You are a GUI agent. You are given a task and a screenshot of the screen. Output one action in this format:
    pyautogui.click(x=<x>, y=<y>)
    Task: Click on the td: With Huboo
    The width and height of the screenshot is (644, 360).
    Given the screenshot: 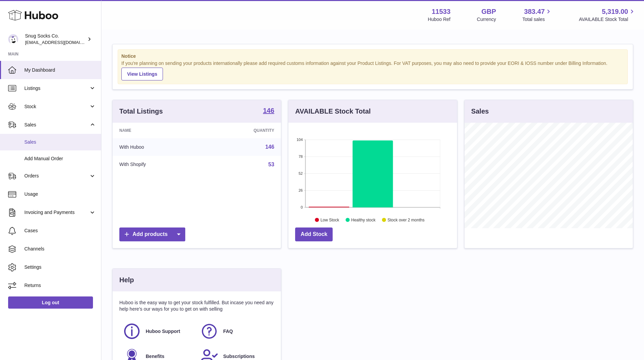 What is the action you would take?
    pyautogui.click(x=158, y=147)
    